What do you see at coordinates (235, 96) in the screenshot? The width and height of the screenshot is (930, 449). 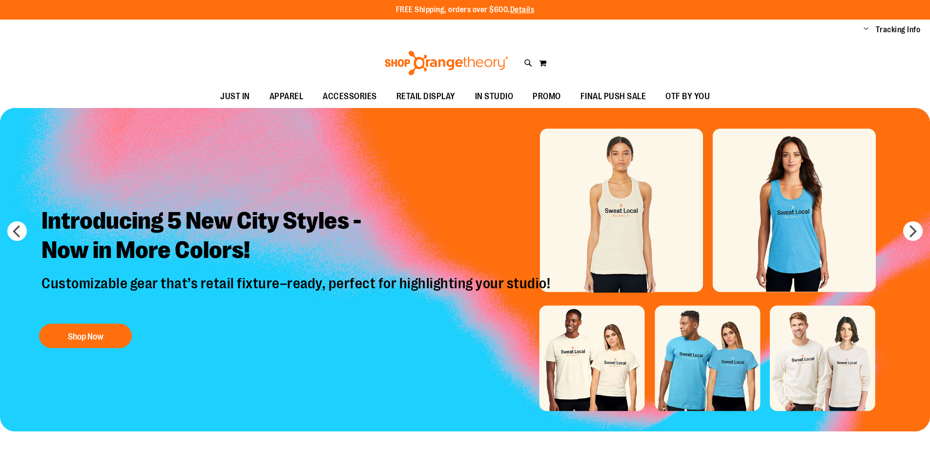 I see `span: JUST IN` at bounding box center [235, 96].